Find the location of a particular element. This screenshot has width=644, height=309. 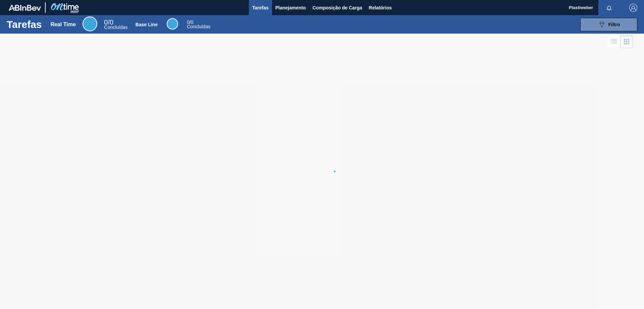

span: Composição de Carga is located at coordinates (338, 7).